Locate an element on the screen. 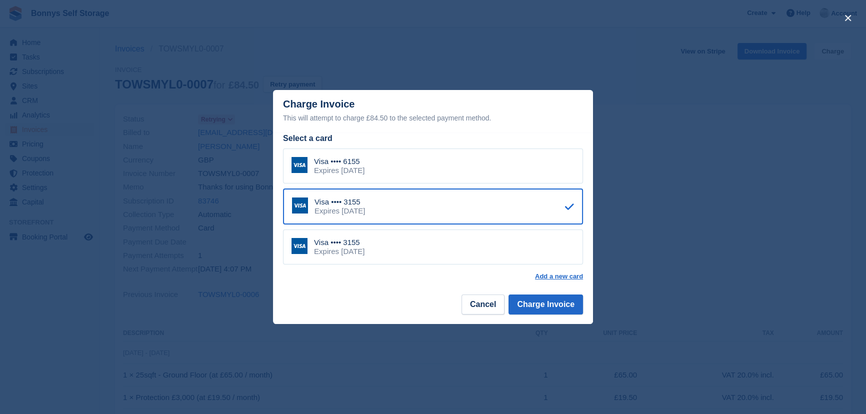 The width and height of the screenshot is (866, 414). button: Charge Invoice is located at coordinates (546, 305).